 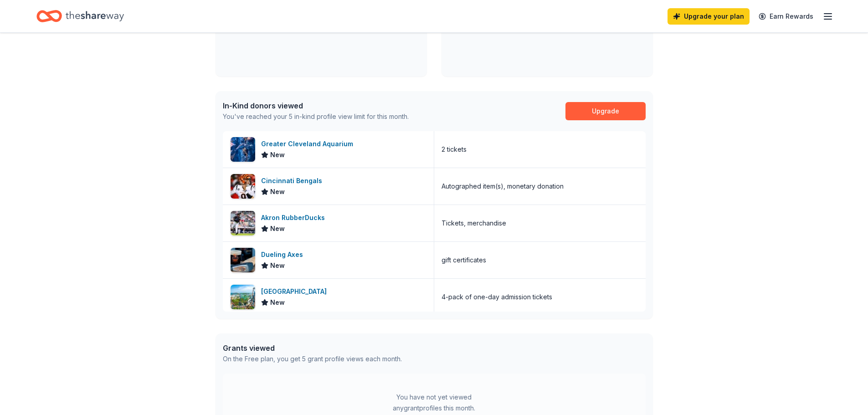 I want to click on div: 4-pack of one-day admission tickets, so click(x=497, y=297).